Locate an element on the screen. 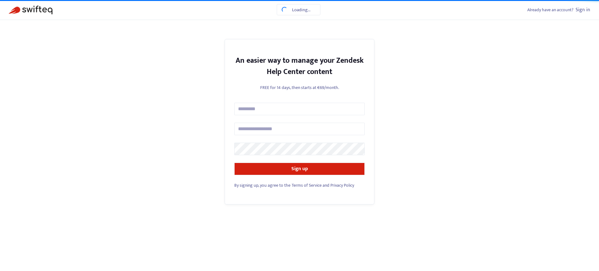 This screenshot has width=599, height=271. img: Swifteq is located at coordinates (31, 10).